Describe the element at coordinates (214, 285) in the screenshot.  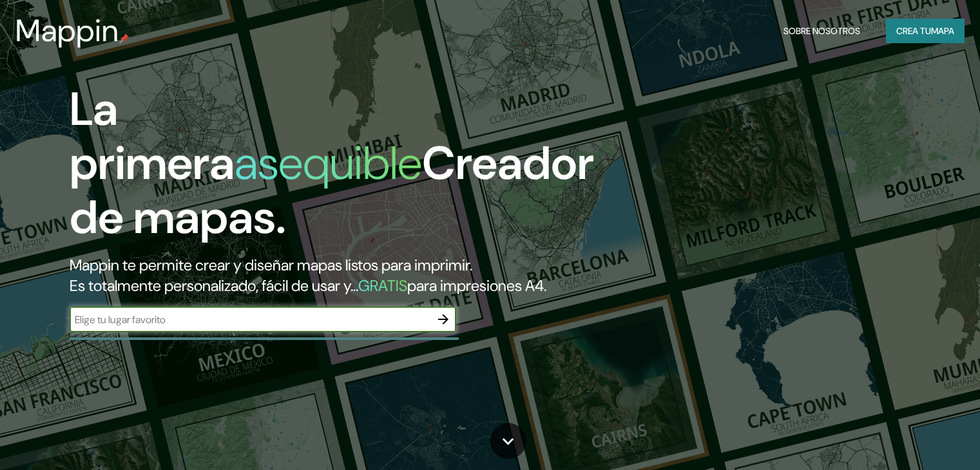
I see `font: Es totalmente personalizado, fácil de usar y...` at that location.